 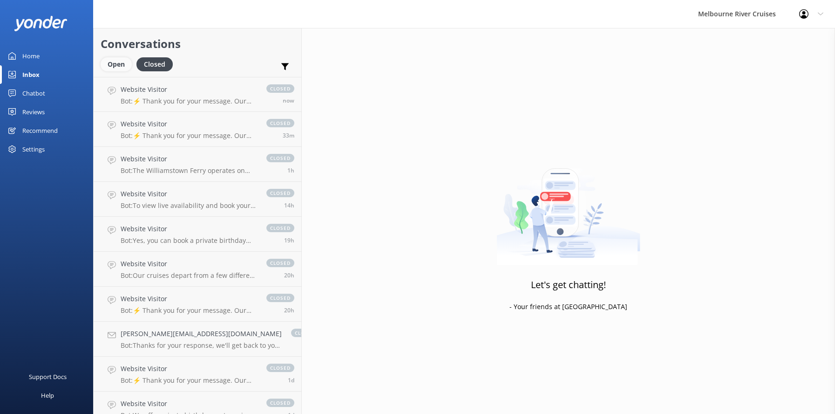 I want to click on div: Reviews, so click(x=34, y=112).